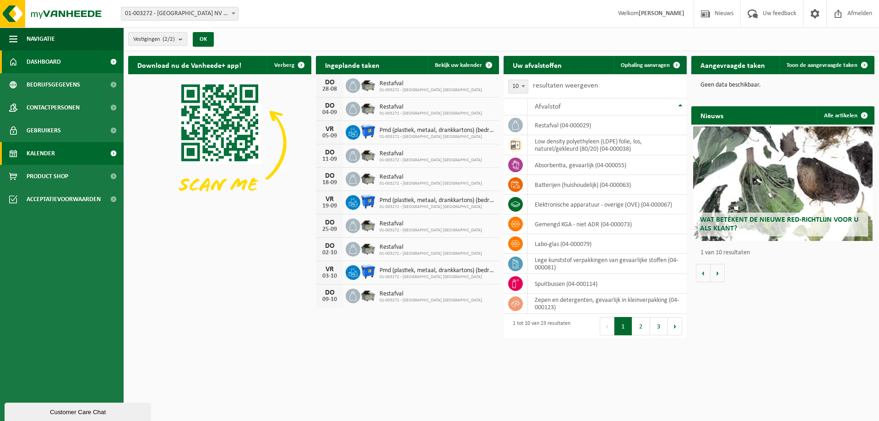 The width and height of the screenshot is (879, 421). I want to click on td: batterijen (huishoudelijk) (04-000063), so click(607, 184).